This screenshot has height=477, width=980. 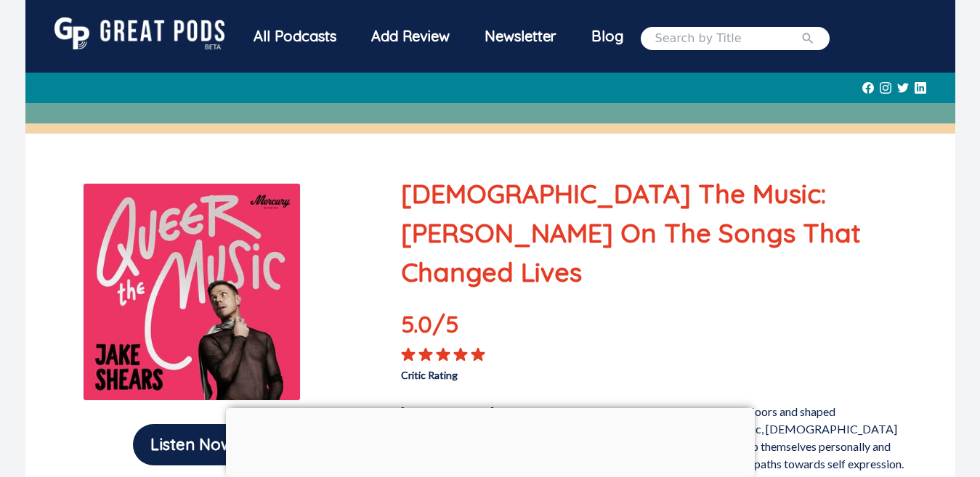 I want to click on a: All Podcasts, so click(x=295, y=38).